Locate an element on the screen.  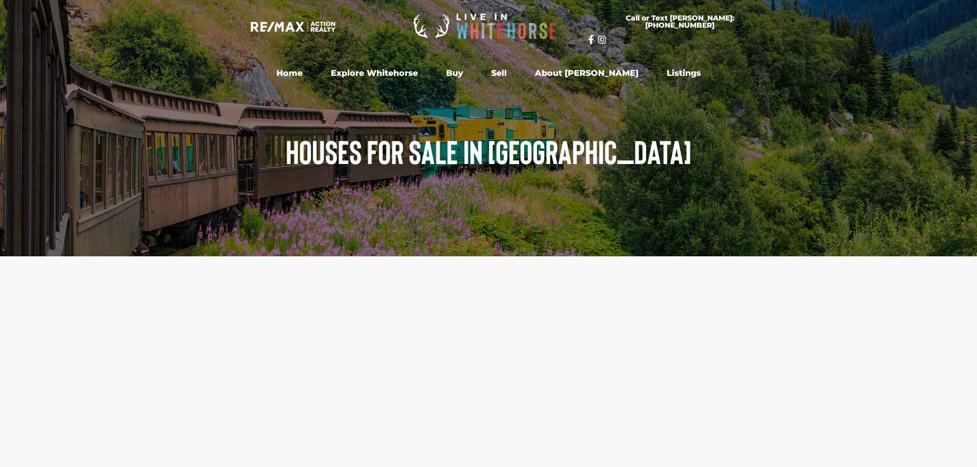
a: Sell is located at coordinates (499, 73).